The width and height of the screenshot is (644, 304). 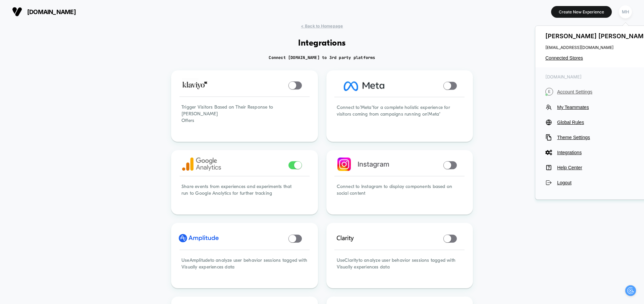 What do you see at coordinates (373, 164) in the screenshot?
I see `span: Instagram` at bounding box center [373, 164].